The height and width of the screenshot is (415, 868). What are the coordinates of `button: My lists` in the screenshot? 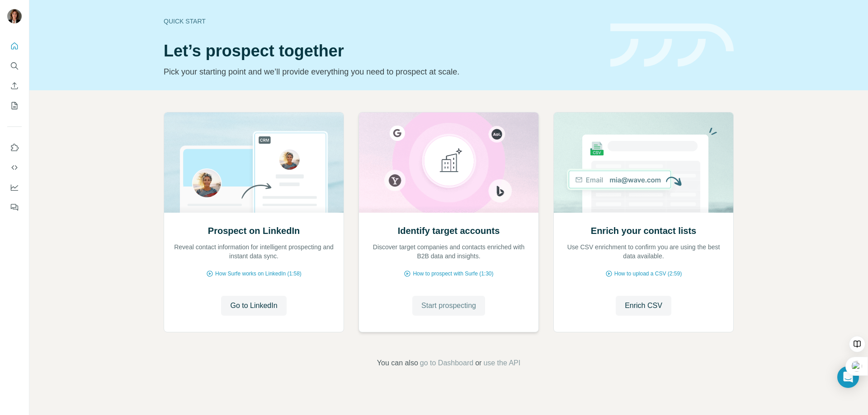 It's located at (14, 106).